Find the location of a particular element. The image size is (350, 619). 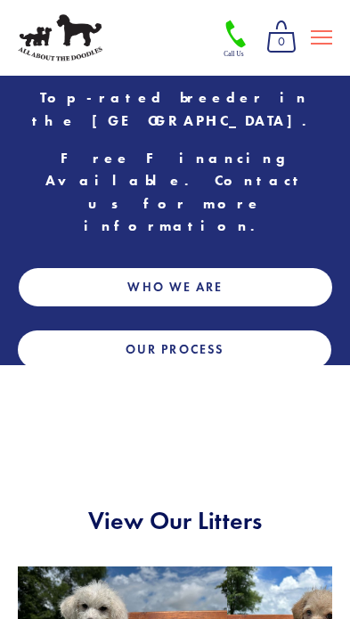

a: Our Process is located at coordinates (175, 349).